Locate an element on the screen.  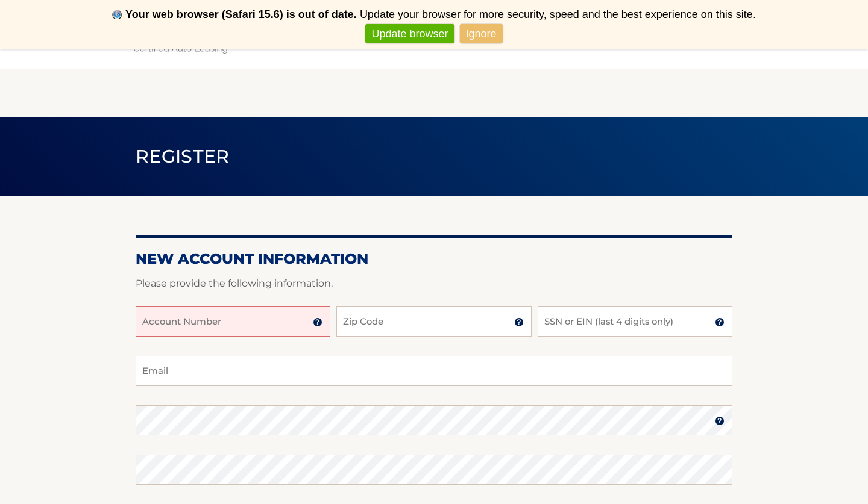
input: SSN or EIN (last 4 digits only) is located at coordinates (635, 321).